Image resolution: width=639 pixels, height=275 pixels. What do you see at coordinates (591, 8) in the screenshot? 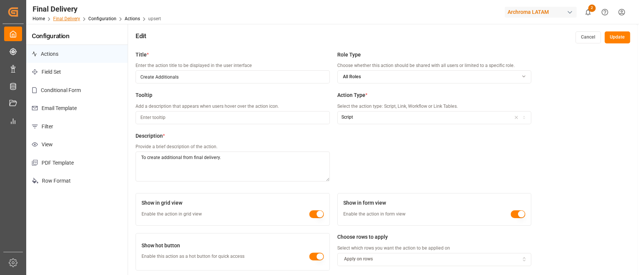
I see `span: 2` at bounding box center [591, 8].